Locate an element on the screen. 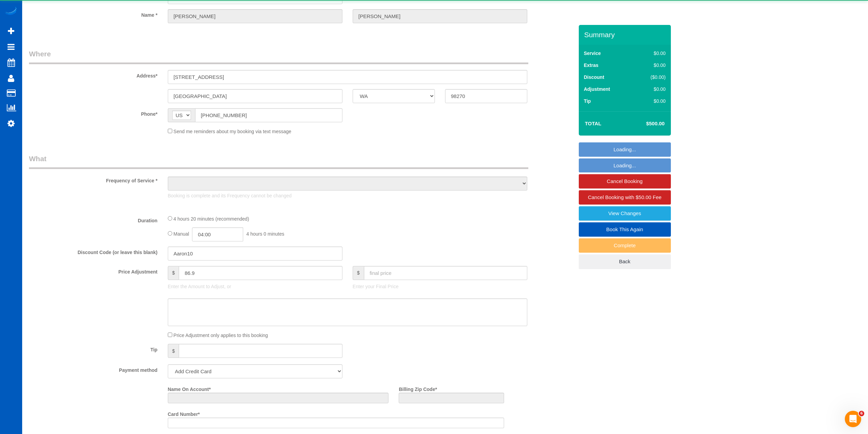 The width and height of the screenshot is (868, 434). p: Booking is complete and its Frequency cannot be changed is located at coordinates (347, 195).